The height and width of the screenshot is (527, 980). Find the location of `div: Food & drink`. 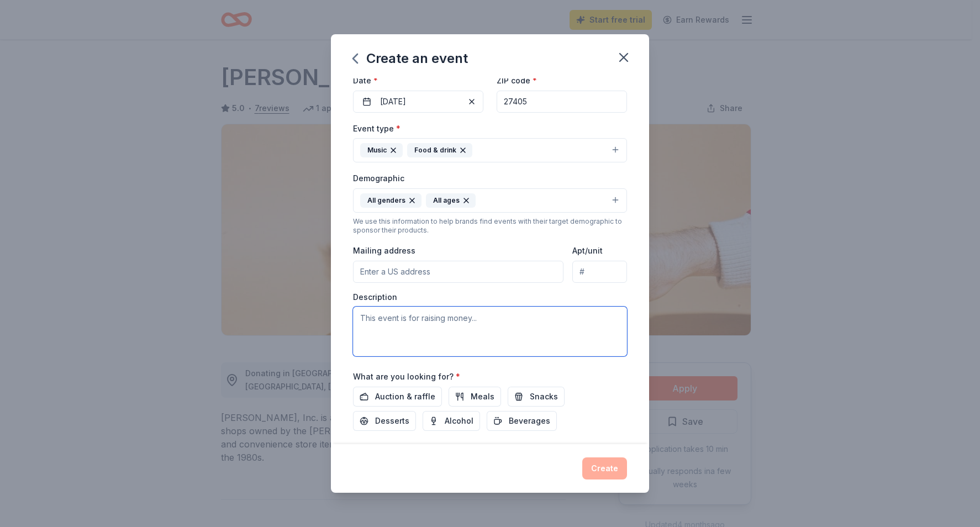

div: Food & drink is located at coordinates (440, 150).